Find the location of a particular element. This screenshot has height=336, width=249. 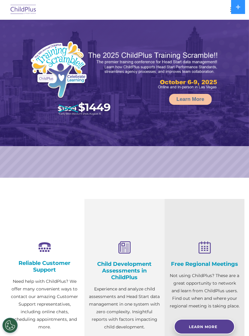

span: Learn More is located at coordinates (204, 327).